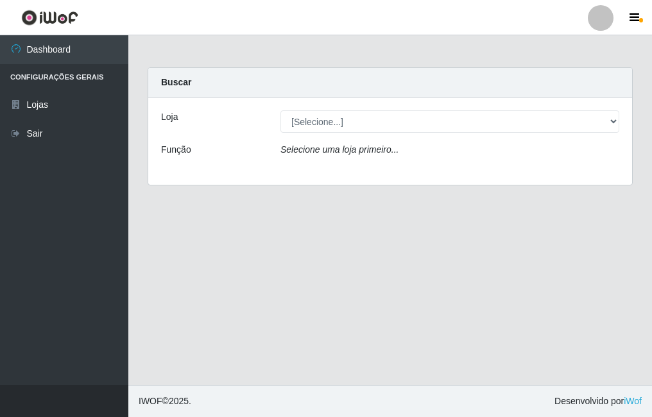 Image resolution: width=652 pixels, height=417 pixels. I want to click on label: Loja, so click(169, 117).